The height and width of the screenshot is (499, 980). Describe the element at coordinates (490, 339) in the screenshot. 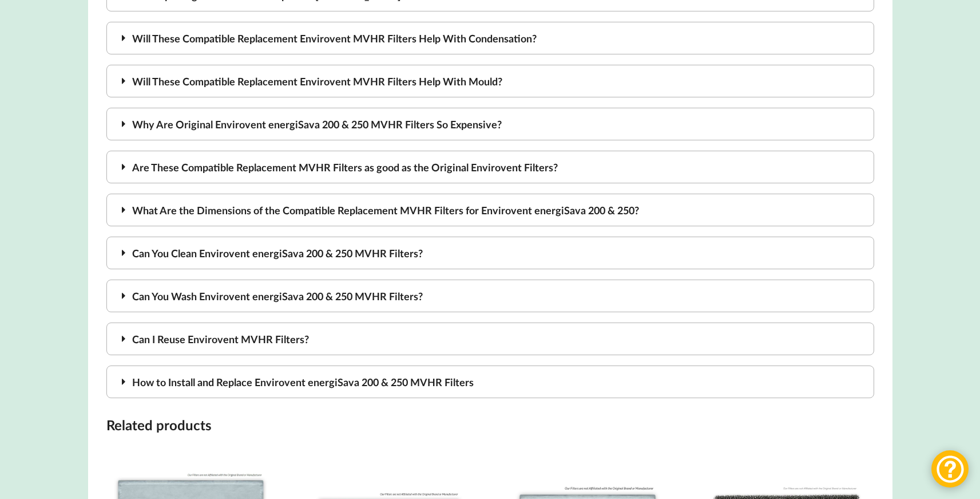

I see `div: Can I Reuse Envirovent MVHR Filters?` at that location.